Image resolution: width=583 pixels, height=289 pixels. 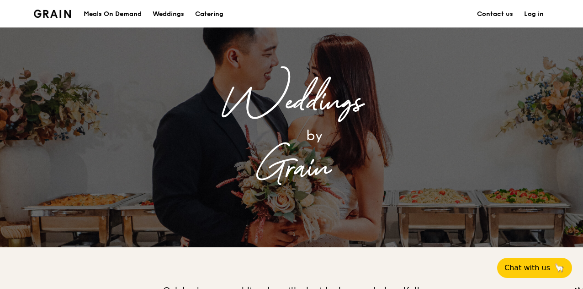 I want to click on img: Grain, so click(x=52, y=14).